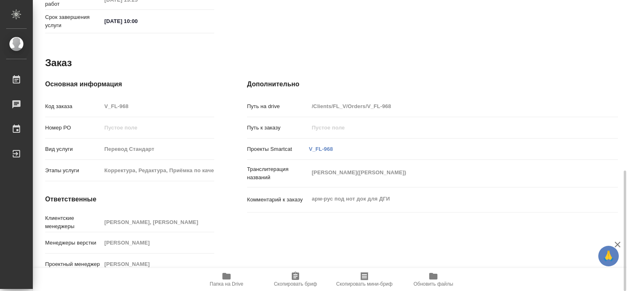 The height and width of the screenshot is (291, 627). I want to click on p: Вид услуги, so click(73, 149).